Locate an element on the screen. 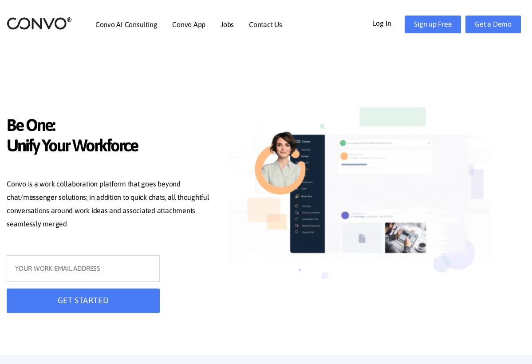 This screenshot has height=364, width=532. a: Jobs is located at coordinates (227, 24).